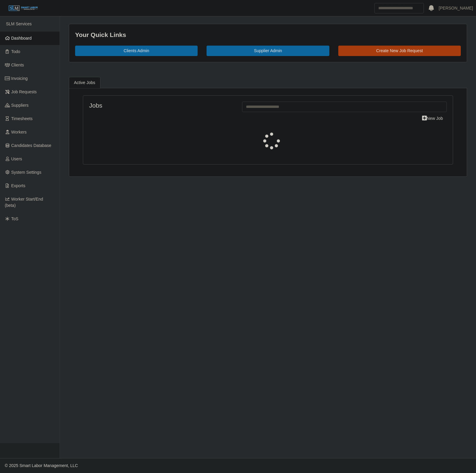  I want to click on div: Your Quick Links, so click(268, 35).